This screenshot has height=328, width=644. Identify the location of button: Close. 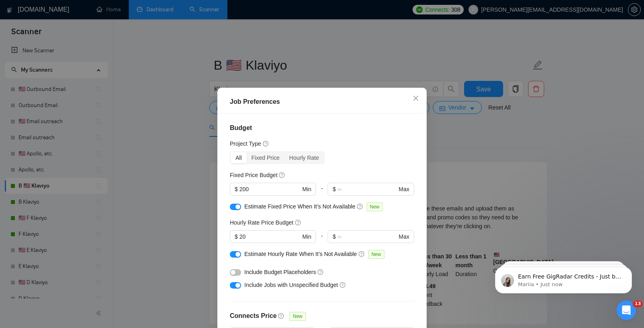
(416, 99).